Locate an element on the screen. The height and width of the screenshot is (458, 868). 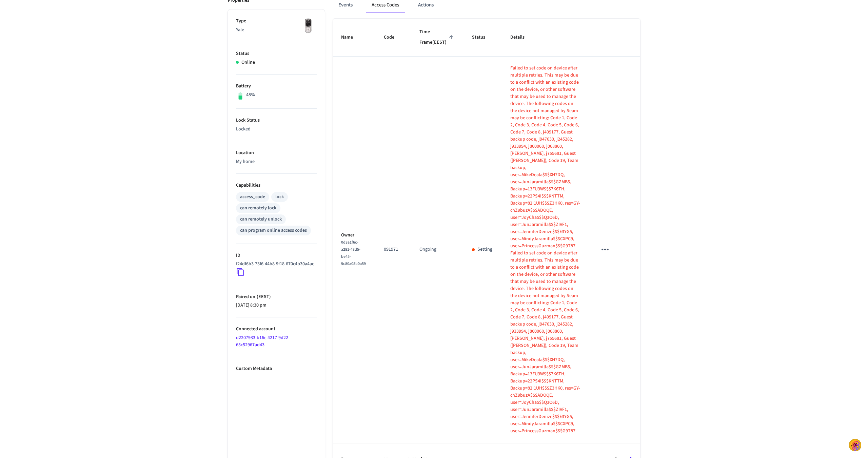
p: 48% is located at coordinates (251, 95).